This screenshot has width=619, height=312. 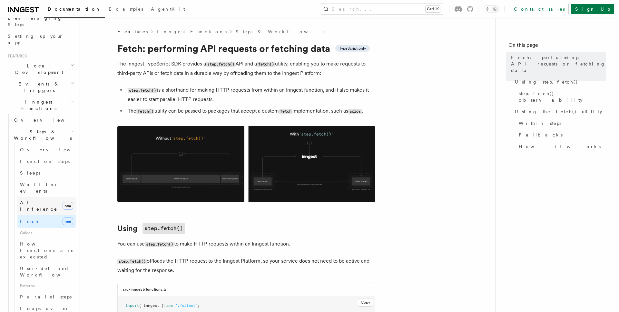 What do you see at coordinates (45, 161) in the screenshot?
I see `span: Function steps` at bounding box center [45, 161].